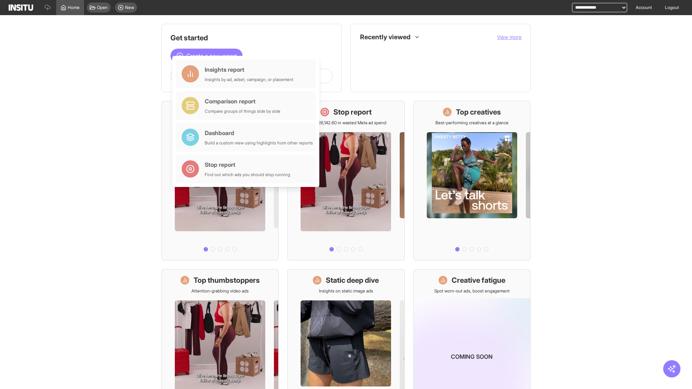  What do you see at coordinates (249, 80) in the screenshot?
I see `div: Insights by ad, adset, campaign, or placement` at bounding box center [249, 80].